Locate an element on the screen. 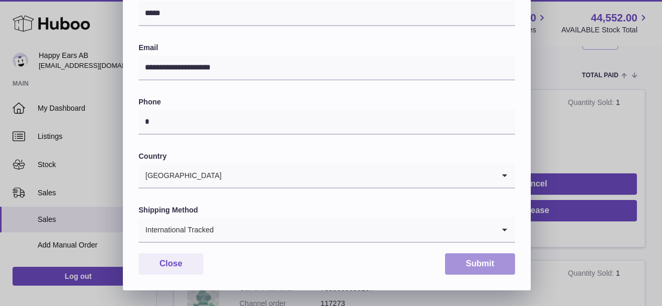 This screenshot has height=306, width=662. button: Close is located at coordinates (171, 264).